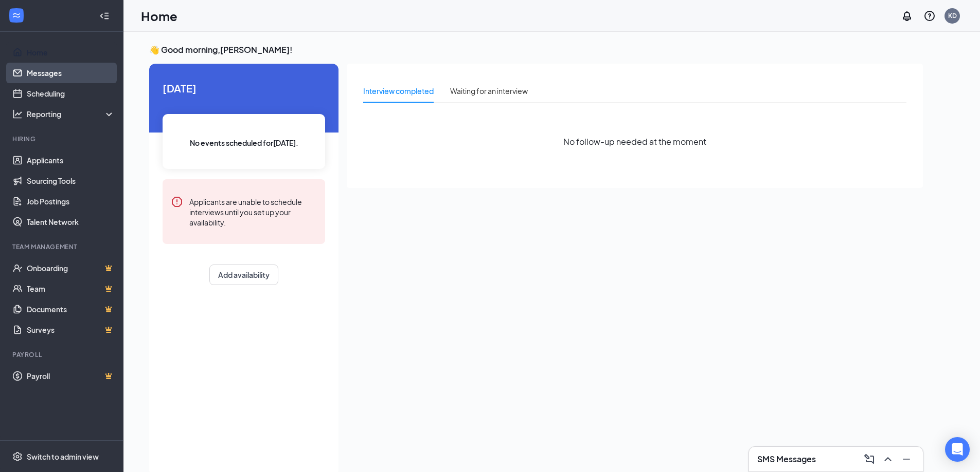  What do you see at coordinates (63, 457) in the screenshot?
I see `div: Switch to admin view` at bounding box center [63, 457].